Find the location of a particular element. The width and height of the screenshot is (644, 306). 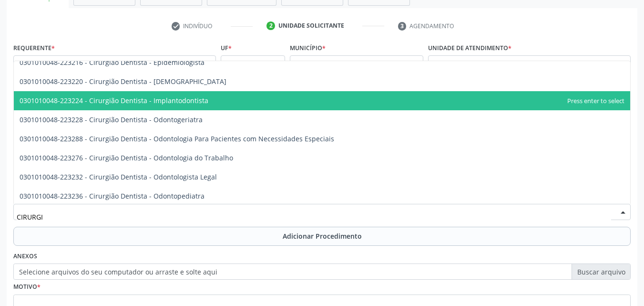

span: 0301010048-223216 - Cirurgião Dentista - Epidemiologista is located at coordinates (112, 62).